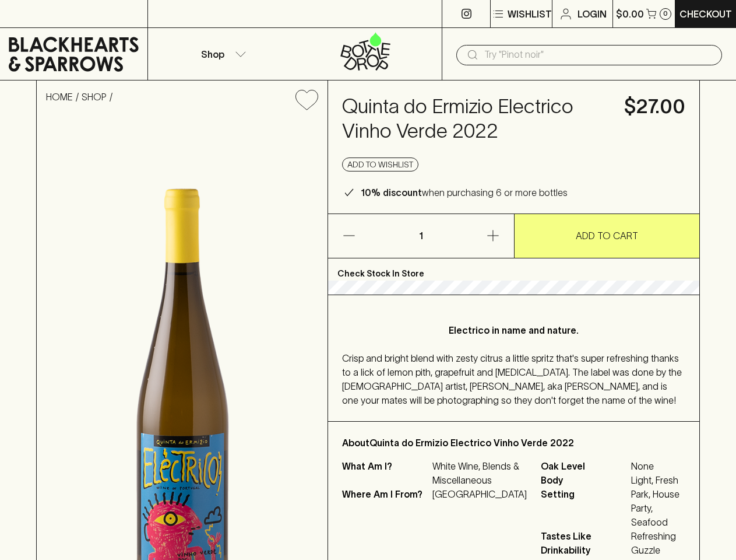  Describe the element at coordinates (391, 192) in the screenshot. I see `b: 10% discount` at that location.